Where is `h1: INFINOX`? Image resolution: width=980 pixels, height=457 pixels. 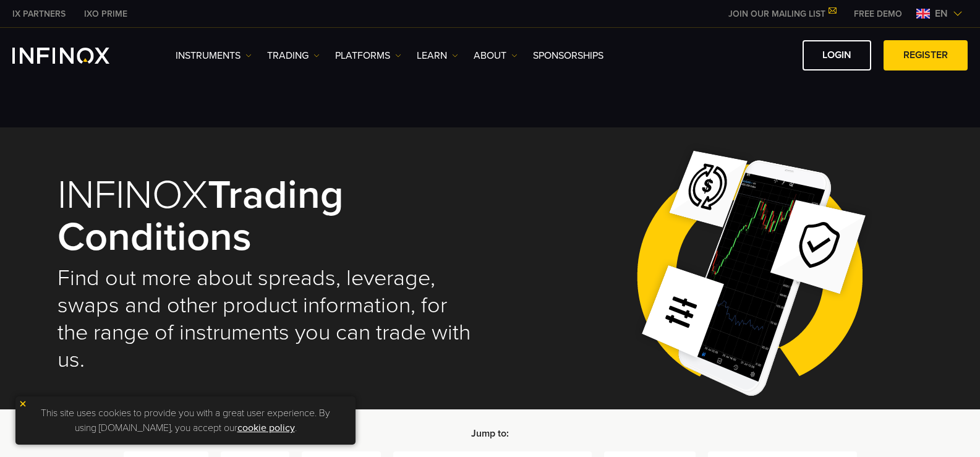
h1: INFINOX is located at coordinates (265, 216).